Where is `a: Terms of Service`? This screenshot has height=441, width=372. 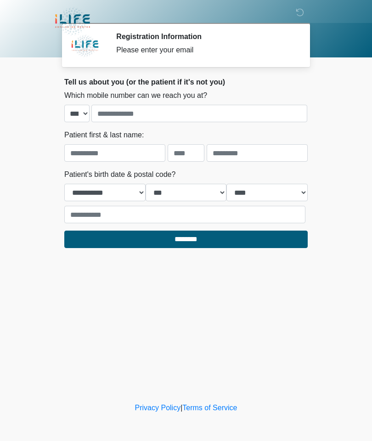
a: Terms of Service is located at coordinates (210, 408).